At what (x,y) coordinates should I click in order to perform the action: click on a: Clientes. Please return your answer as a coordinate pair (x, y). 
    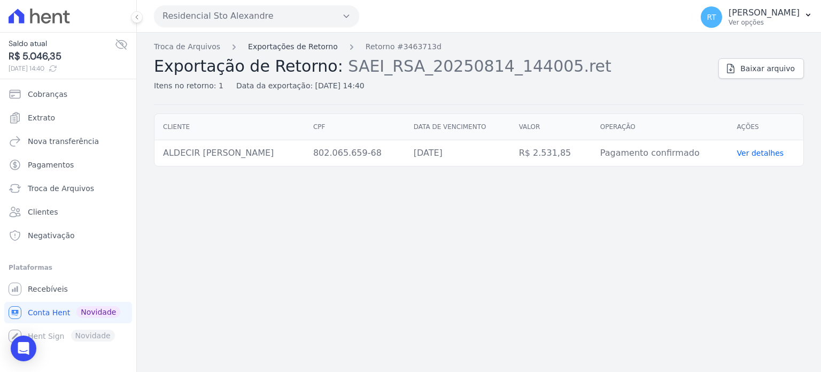
    Looking at the image, I should click on (68, 212).